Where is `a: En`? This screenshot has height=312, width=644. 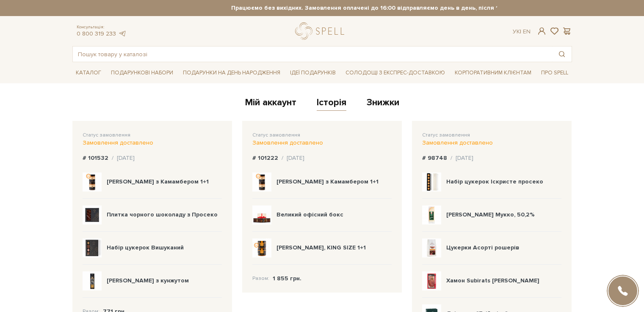 a: En is located at coordinates (526, 31).